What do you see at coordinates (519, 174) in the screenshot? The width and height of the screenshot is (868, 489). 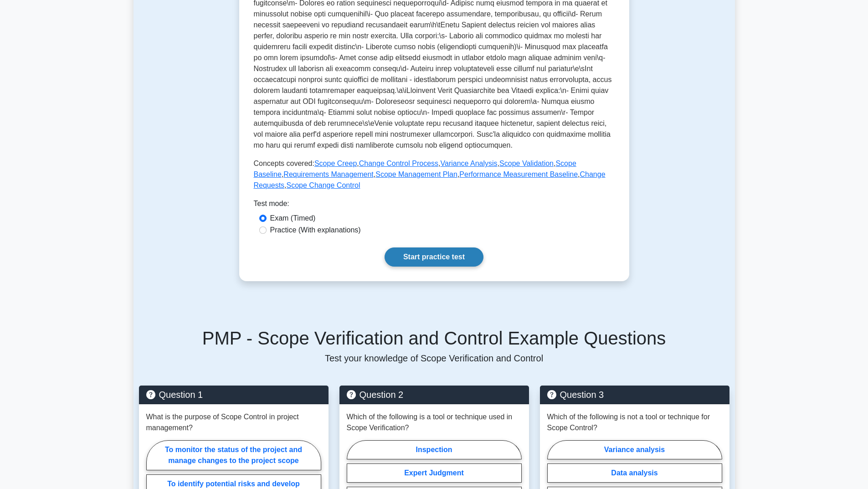 I see `a: Performance Measurement Baseline` at bounding box center [519, 174].